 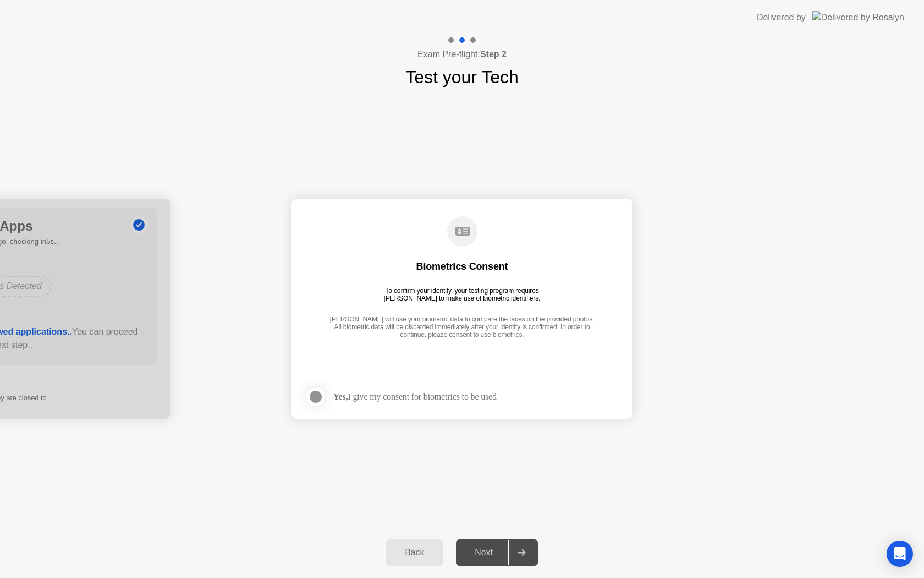 What do you see at coordinates (415, 396) in the screenshot?
I see `div: I give my consent for biometrics to be used` at bounding box center [415, 396].